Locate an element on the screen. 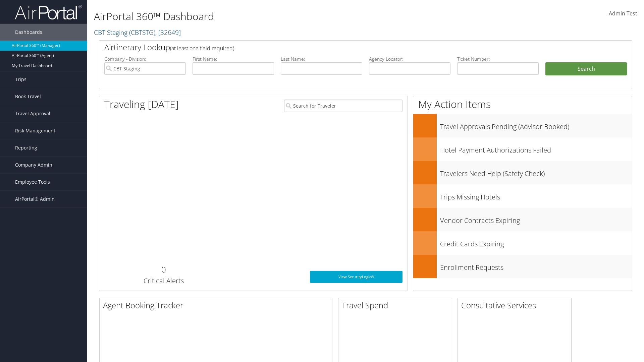 This screenshot has width=644, height=362. a: Vendor Contracts Expiring is located at coordinates (523, 219).